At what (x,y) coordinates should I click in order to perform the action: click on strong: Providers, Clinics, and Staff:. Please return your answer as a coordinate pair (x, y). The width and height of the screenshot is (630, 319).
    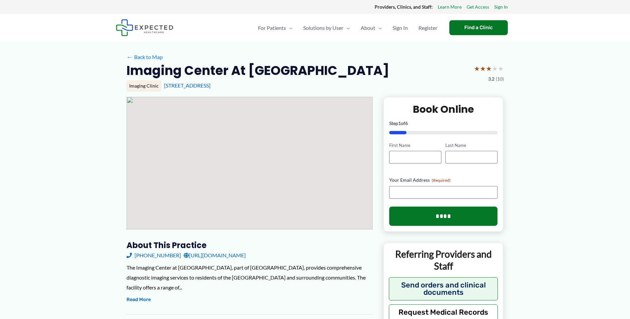
    Looking at the image, I should click on (403, 7).